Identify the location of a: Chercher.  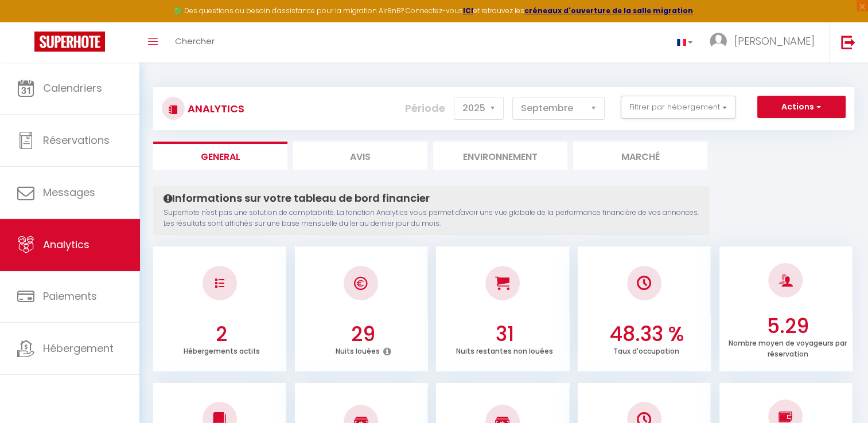
(194, 43).